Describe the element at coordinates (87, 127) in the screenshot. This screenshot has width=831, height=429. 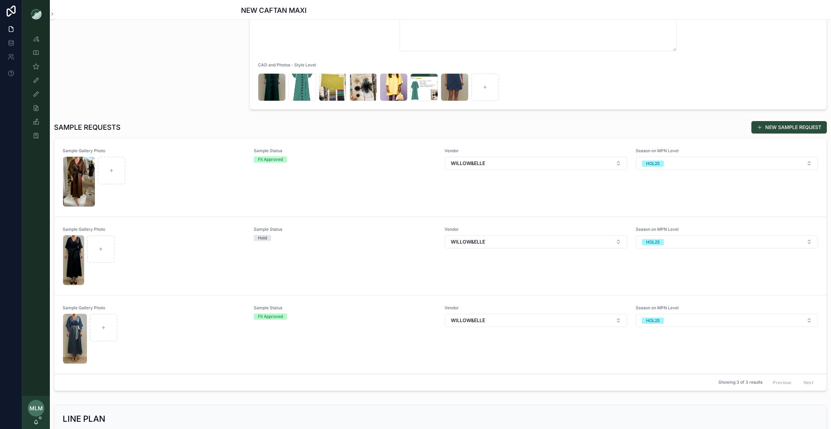
I see `h1: SAMPLE REQUESTS` at that location.